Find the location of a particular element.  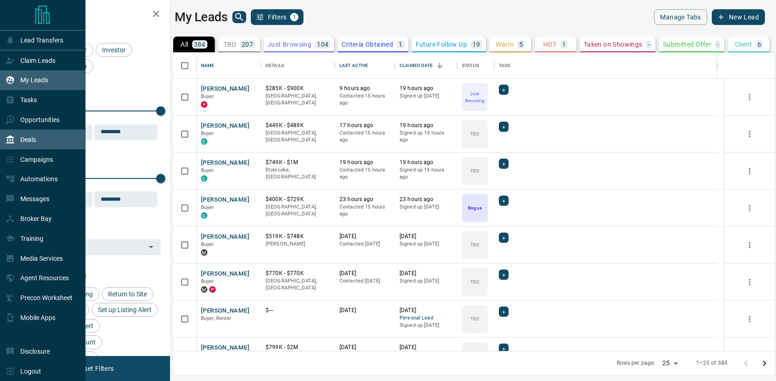

p: 207 is located at coordinates (247, 44).